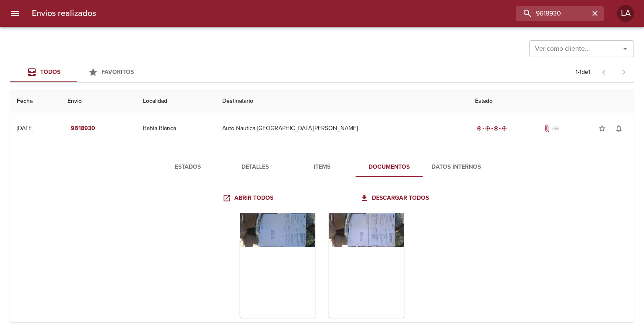 The width and height of the screenshot is (644, 332). Describe the element at coordinates (492, 129) in the screenshot. I see `div: Entregado` at that location.